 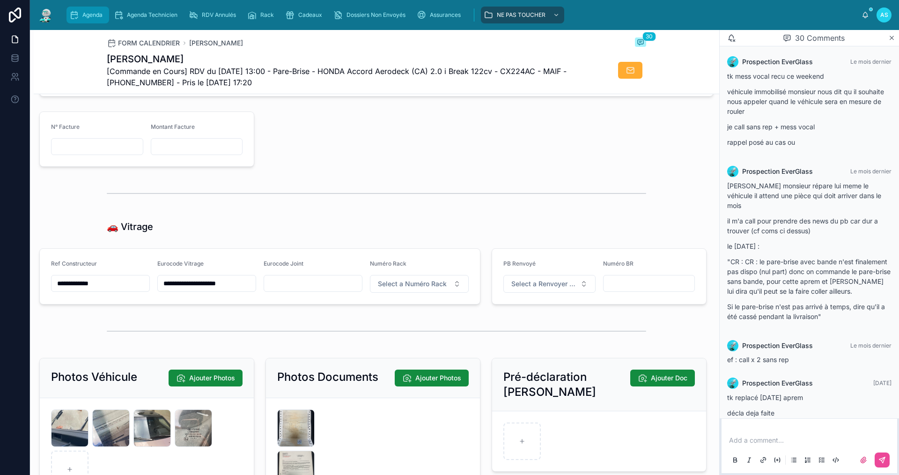 What do you see at coordinates (412, 284) in the screenshot?
I see `span: Select a Numéro Rack` at bounding box center [412, 284].